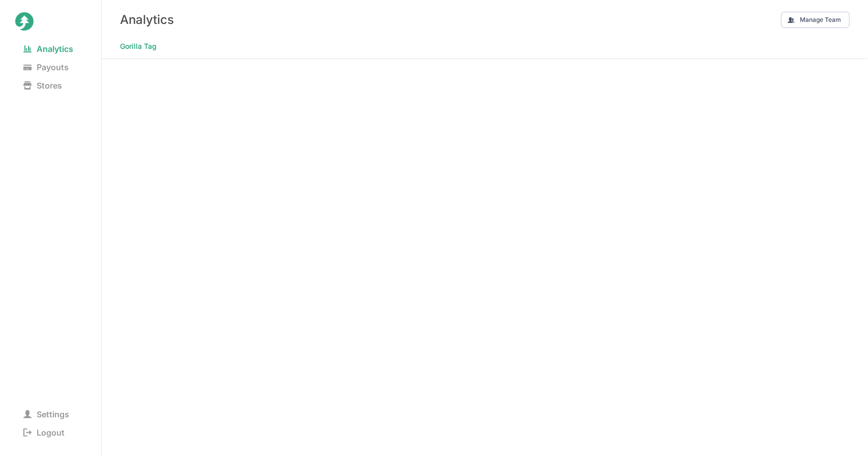 This screenshot has width=868, height=457. What do you see at coordinates (46, 414) in the screenshot?
I see `span: Settings` at bounding box center [46, 414].